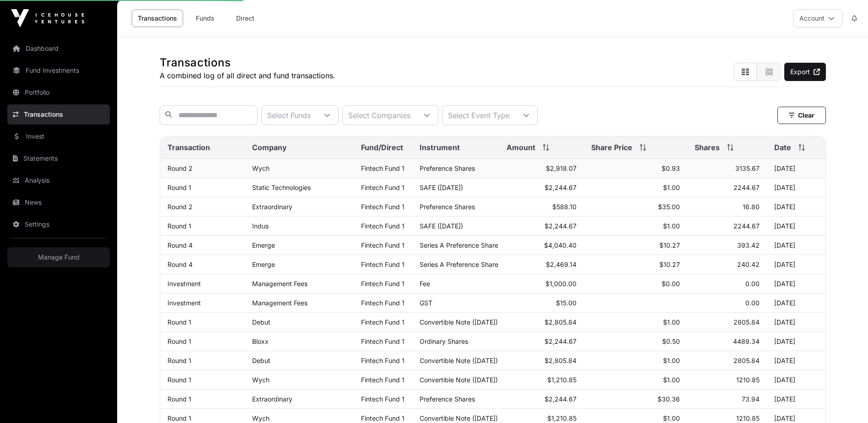 This screenshot has height=423, width=868. Describe the element at coordinates (542, 361) in the screenshot. I see `td: $2,805.84` at that location.